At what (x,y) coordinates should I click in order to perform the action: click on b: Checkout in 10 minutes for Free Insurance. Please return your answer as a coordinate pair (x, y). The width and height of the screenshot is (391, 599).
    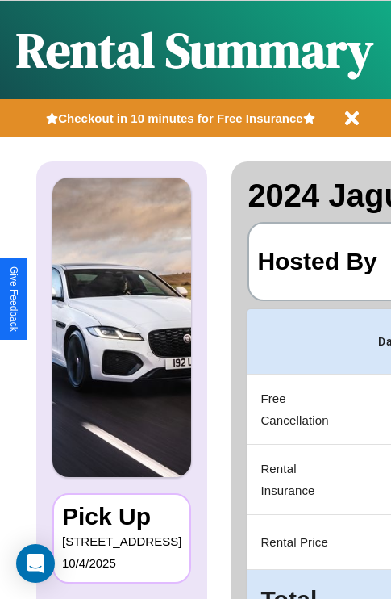
    Looking at the image, I should click on (180, 118).